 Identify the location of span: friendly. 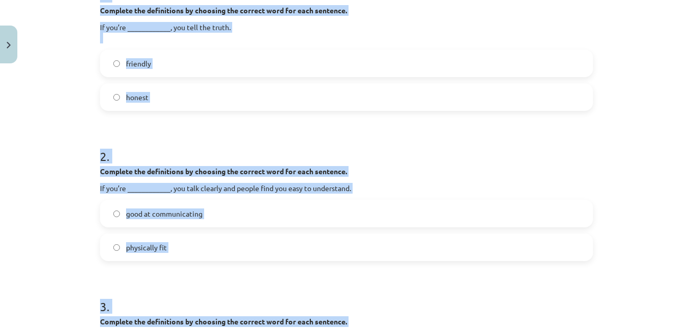
(138, 63).